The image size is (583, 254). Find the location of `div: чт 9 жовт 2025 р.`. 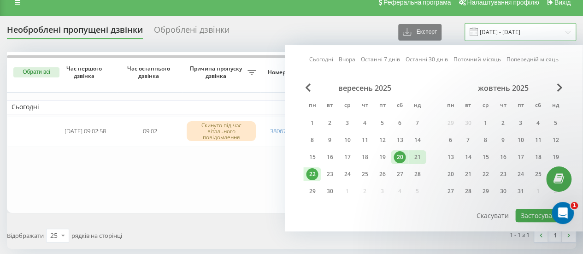

div: чт 9 жовт 2025 р. is located at coordinates (503, 140).